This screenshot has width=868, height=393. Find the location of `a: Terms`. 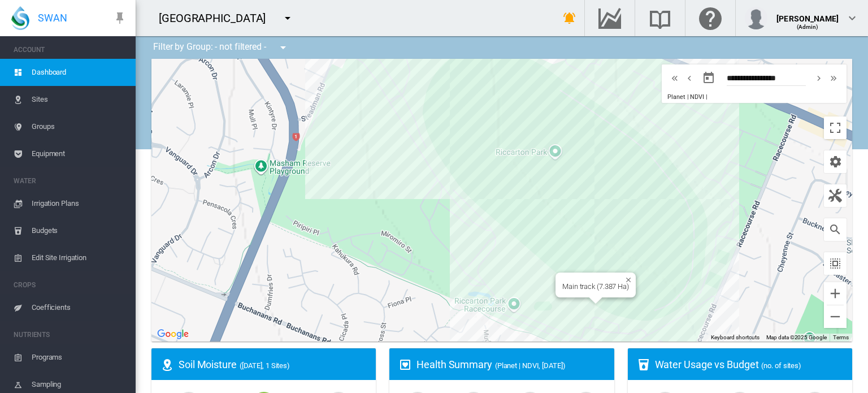

a: Terms is located at coordinates (841, 336).